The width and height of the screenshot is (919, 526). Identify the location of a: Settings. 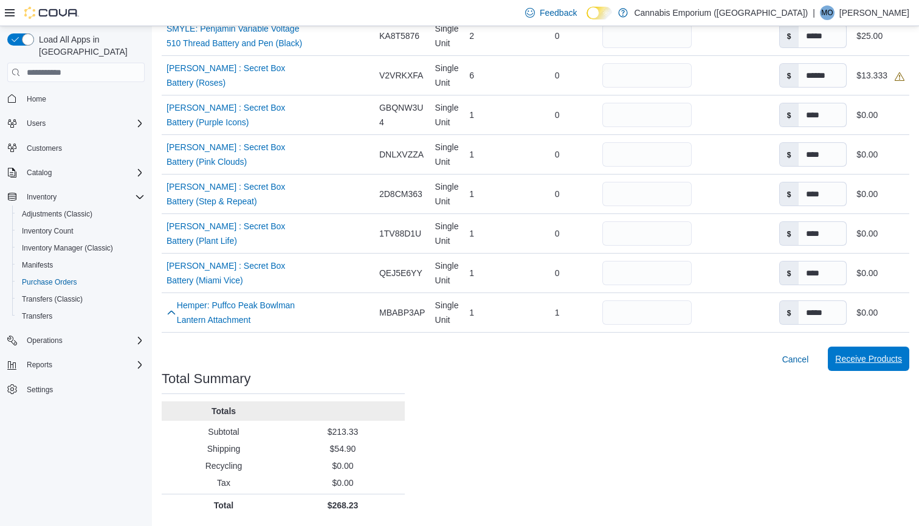
(39, 389).